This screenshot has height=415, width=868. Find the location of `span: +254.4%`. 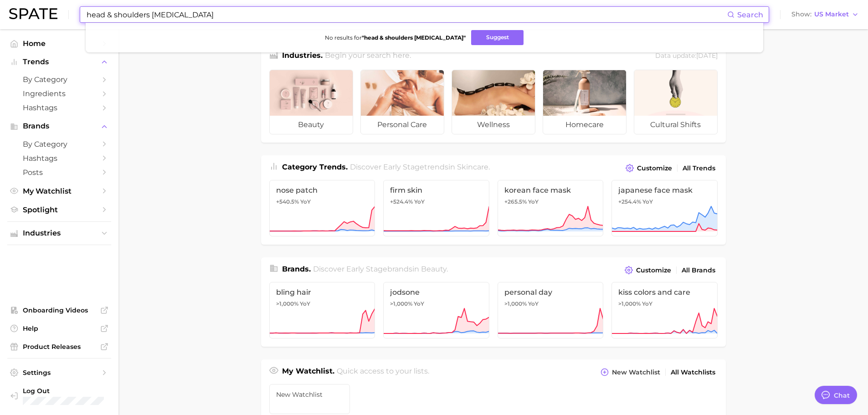

span: +254.4% is located at coordinates (630, 202).